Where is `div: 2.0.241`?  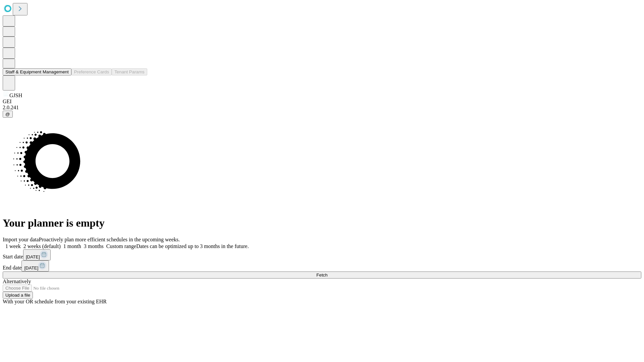
div: 2.0.241 is located at coordinates (322, 107).